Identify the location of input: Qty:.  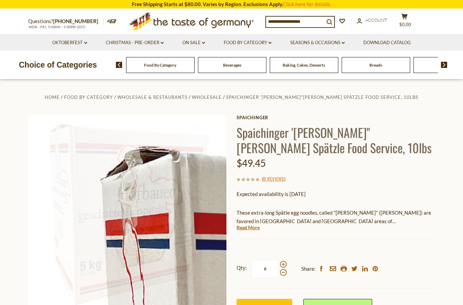
(265, 268).